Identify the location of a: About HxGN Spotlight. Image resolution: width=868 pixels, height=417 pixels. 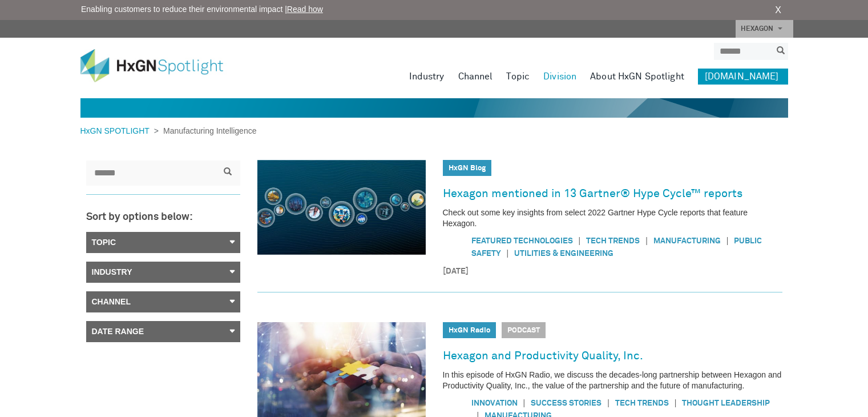
(637, 77).